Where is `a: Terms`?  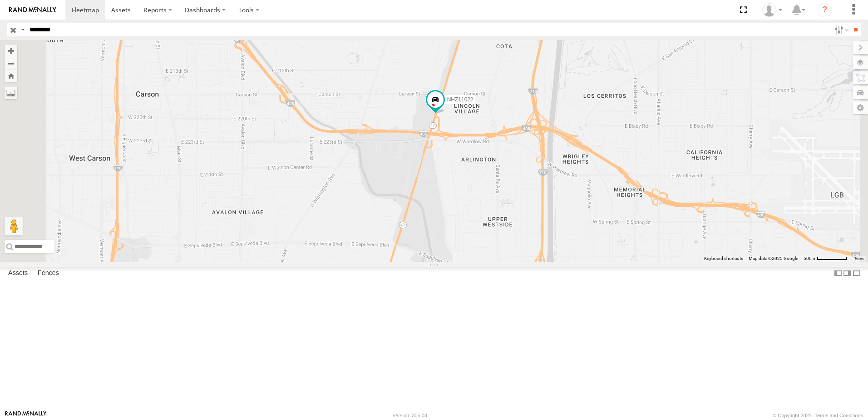
a: Terms is located at coordinates (859, 258).